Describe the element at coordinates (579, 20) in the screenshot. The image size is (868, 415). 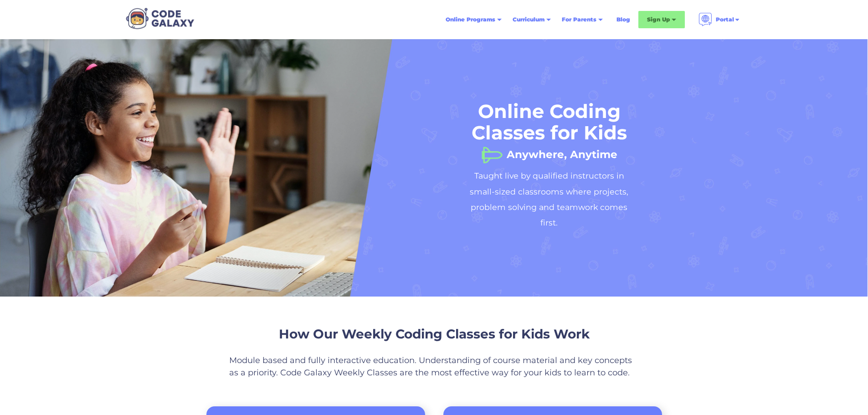
I see `div: For Parents` at that location.